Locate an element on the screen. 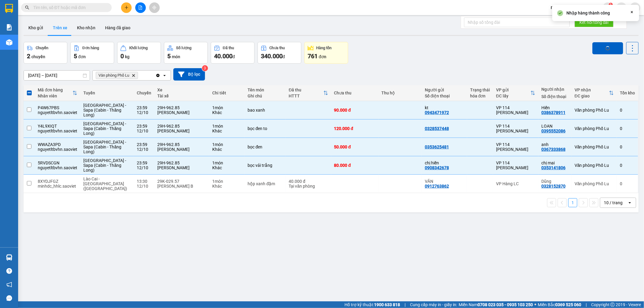 This screenshot has height=308, width=644. div: ĐC giao is located at coordinates (592, 96).